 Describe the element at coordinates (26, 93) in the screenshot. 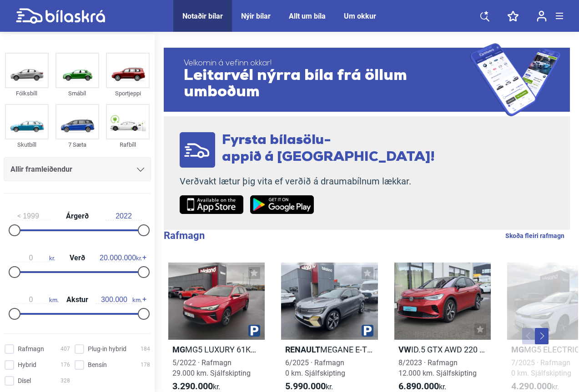

I see `div: Fólksbíll` at that location.